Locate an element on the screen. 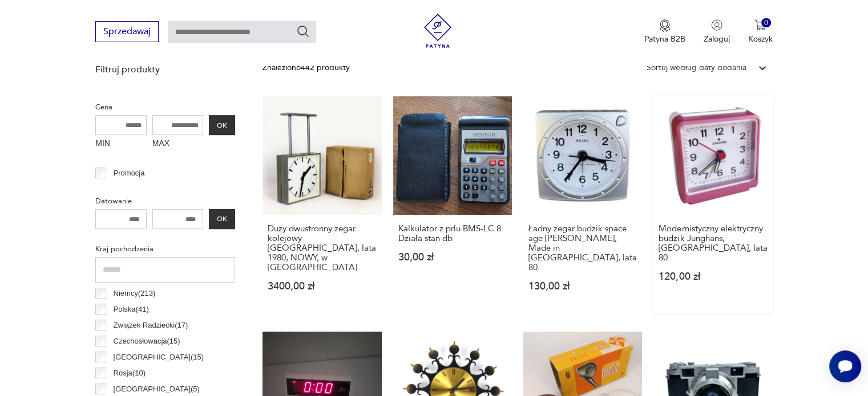 The image size is (868, 396). img: Ikona medalu is located at coordinates (665, 26).